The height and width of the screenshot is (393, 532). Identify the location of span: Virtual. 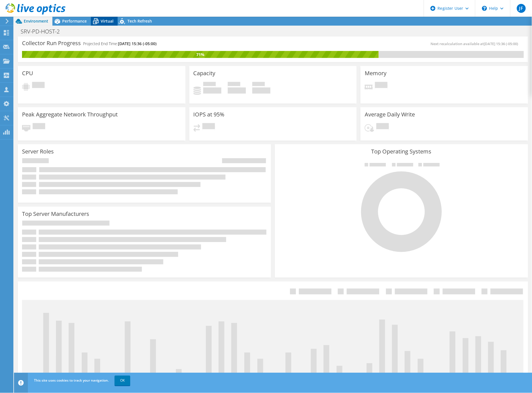
(107, 21).